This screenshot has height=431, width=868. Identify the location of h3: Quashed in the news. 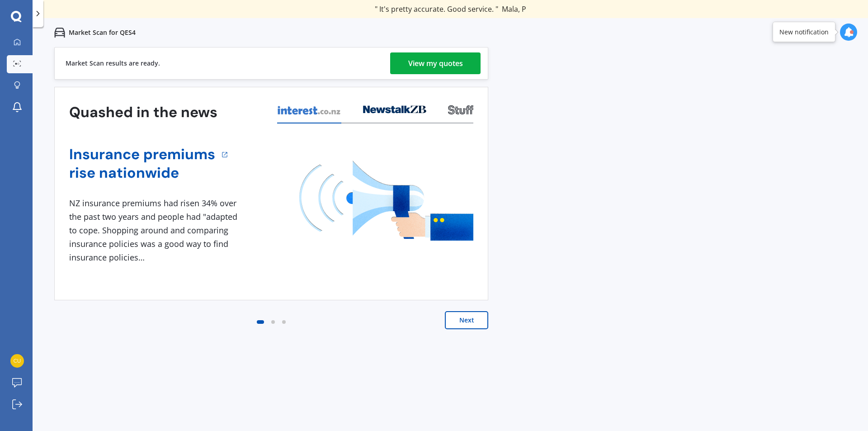
(143, 112).